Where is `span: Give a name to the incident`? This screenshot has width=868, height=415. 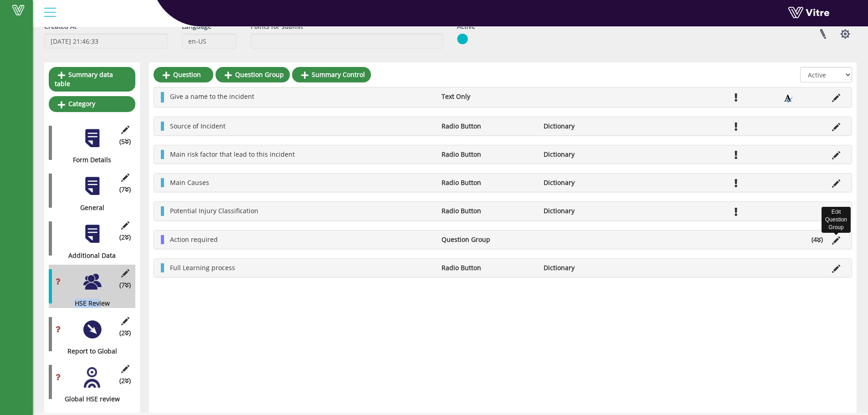 span: Give a name to the incident is located at coordinates (212, 96).